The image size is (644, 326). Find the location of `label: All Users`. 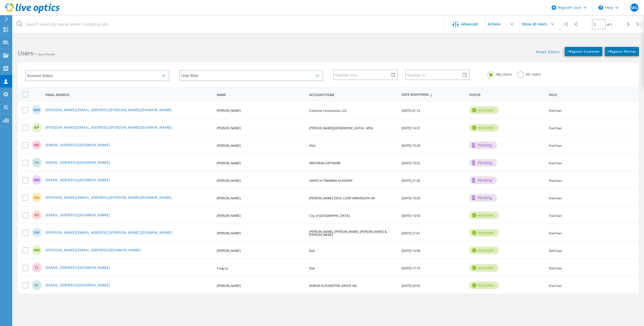

label: All Users is located at coordinates (529, 74).